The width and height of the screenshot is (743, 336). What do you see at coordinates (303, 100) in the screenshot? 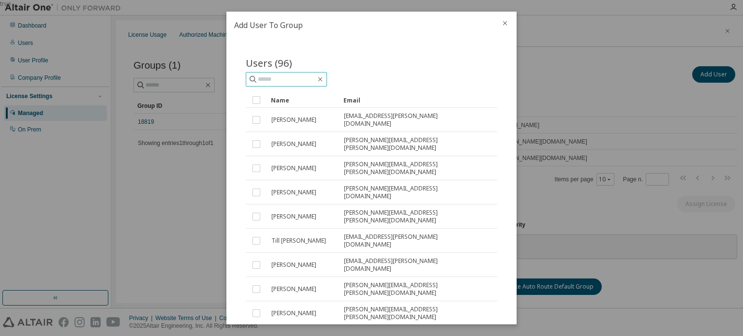
I see `div: Name` at bounding box center [303, 100].